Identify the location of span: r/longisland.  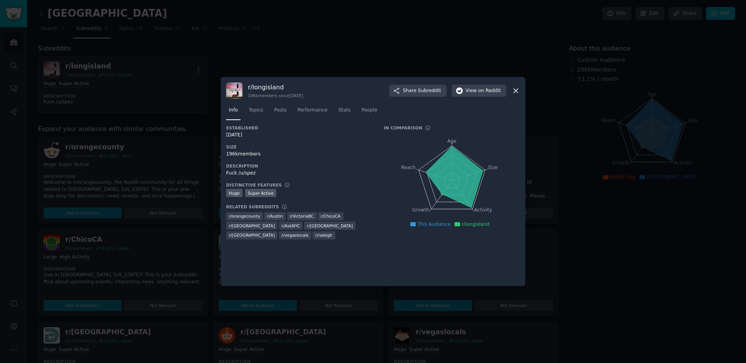
(475, 224).